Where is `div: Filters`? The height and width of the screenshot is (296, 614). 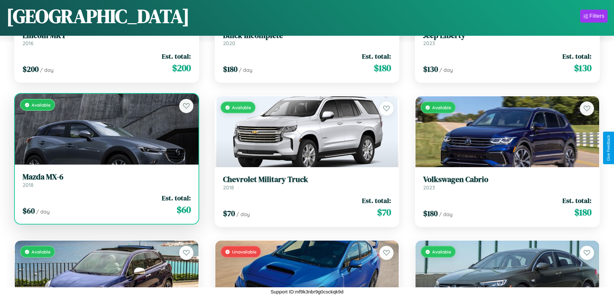 div: Filters is located at coordinates (597, 16).